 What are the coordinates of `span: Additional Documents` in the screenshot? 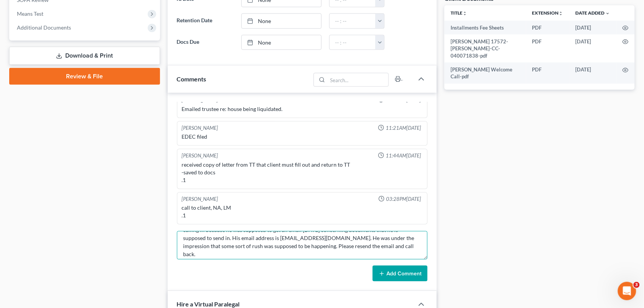 It's located at (44, 27).